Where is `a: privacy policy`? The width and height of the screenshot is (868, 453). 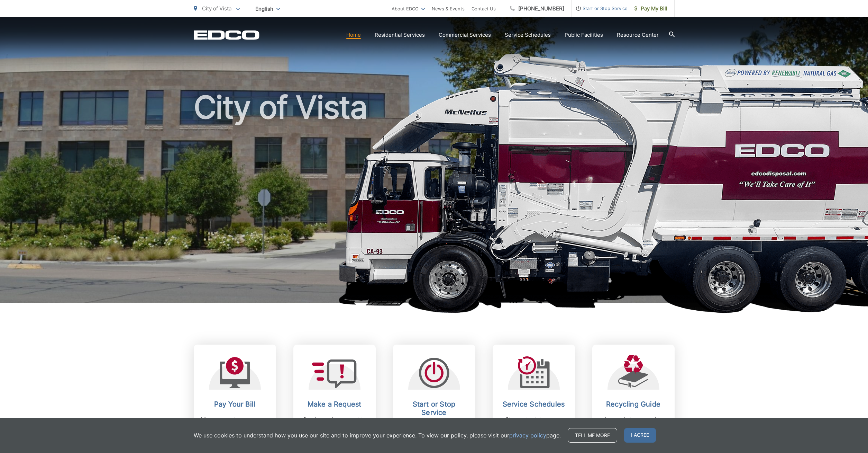
a: privacy policy is located at coordinates (528, 435).